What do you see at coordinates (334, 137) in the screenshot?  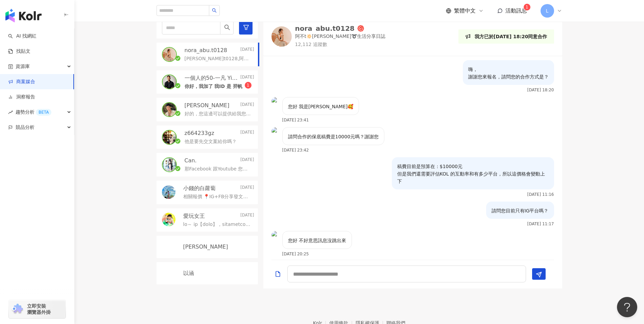 I see `p: 請問合作的保底稿費是10000元嗎？謝謝您` at bounding box center [334, 137].